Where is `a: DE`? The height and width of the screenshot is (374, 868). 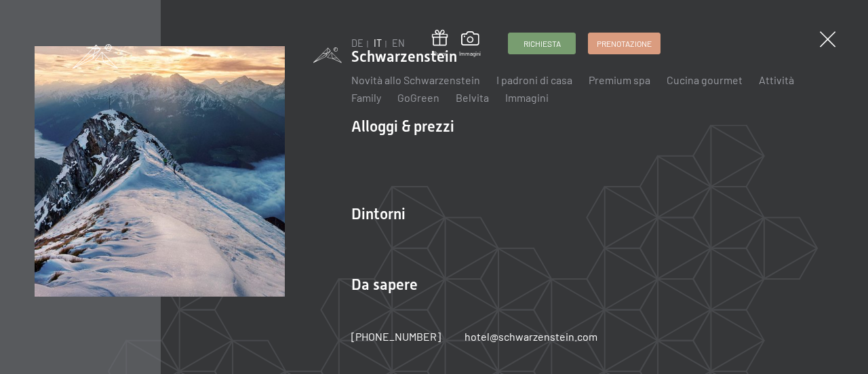 a: DE is located at coordinates (358, 43).